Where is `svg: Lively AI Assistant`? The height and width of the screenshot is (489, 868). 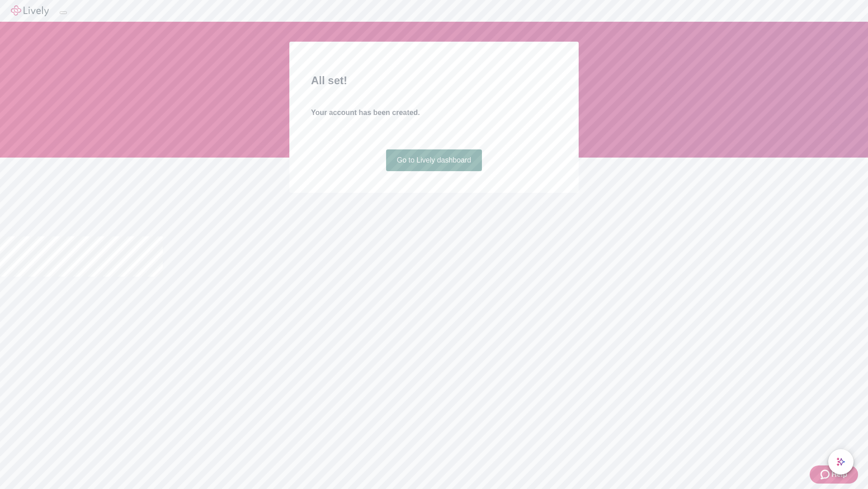 svg: Lively AI Assistant is located at coordinates (841, 462).